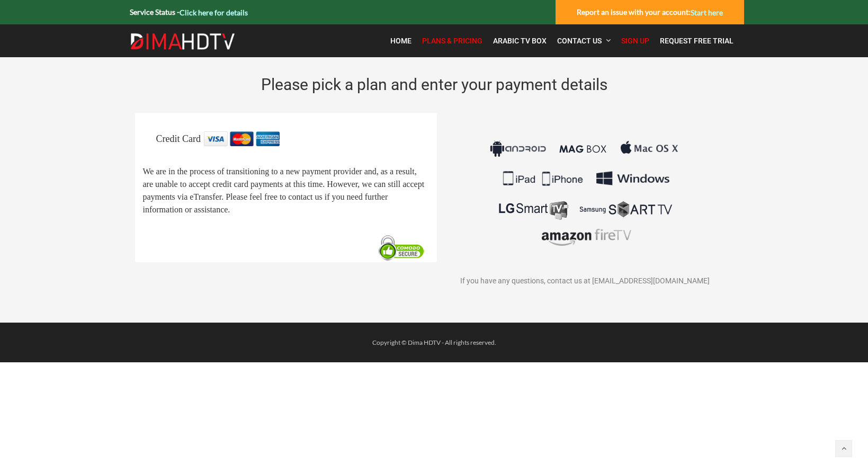 The height and width of the screenshot is (473, 868). I want to click on span: Please pick a plan and enter your payment details, so click(434, 84).